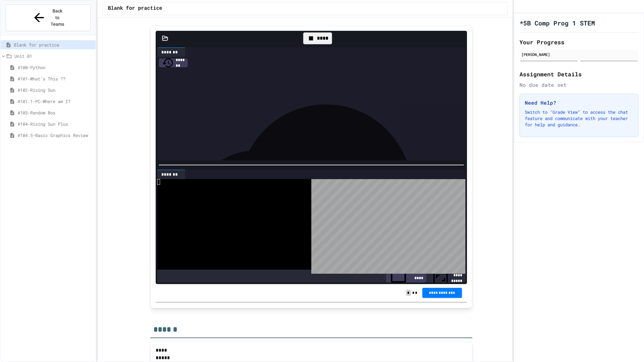  Describe the element at coordinates (55, 101) in the screenshot. I see `span: #101.1-PC-Where am I?` at that location.